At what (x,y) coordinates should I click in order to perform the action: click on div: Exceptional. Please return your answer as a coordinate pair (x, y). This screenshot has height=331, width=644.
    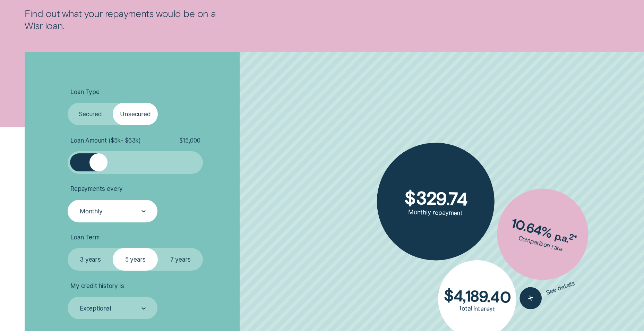
    Looking at the image, I should click on (96, 308).